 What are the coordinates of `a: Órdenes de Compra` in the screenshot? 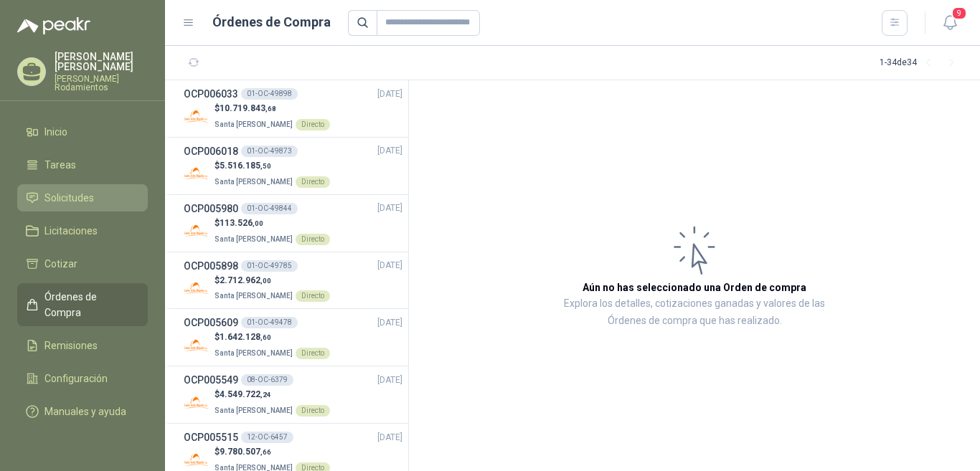 It's located at (83, 305).